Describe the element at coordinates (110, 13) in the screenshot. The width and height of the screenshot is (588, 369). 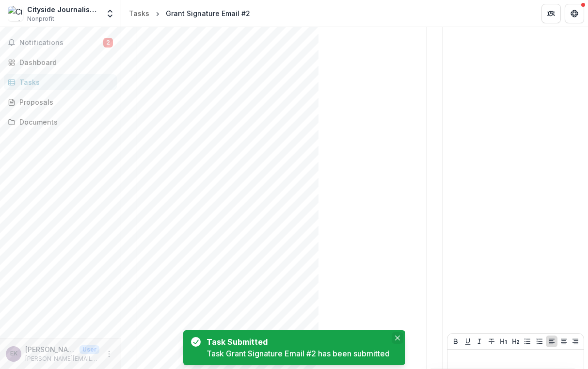
I see `button: Open entity switcher` at that location.